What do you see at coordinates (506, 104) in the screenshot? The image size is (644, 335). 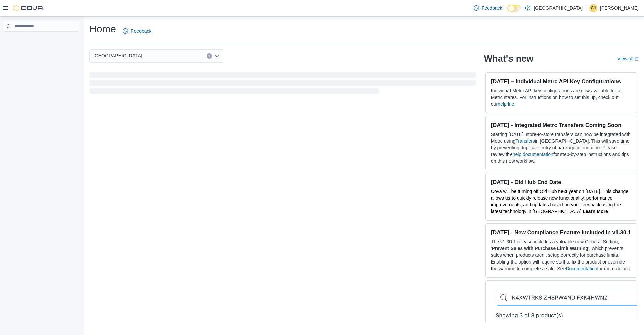 I see `a: help file` at bounding box center [506, 104].